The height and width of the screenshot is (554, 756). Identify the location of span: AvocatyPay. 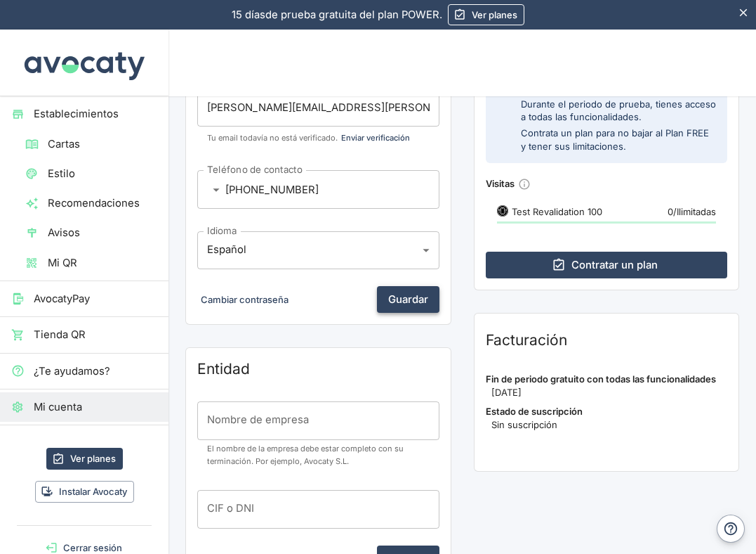
(95, 298).